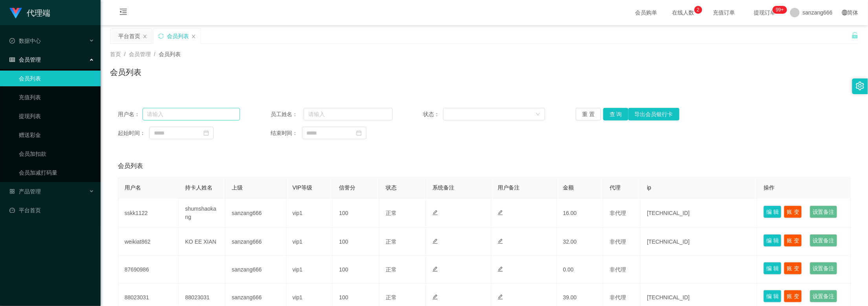 The width and height of the screenshot is (868, 306). Describe the element at coordinates (129, 36) in the screenshot. I see `div: 平台首页` at that location.